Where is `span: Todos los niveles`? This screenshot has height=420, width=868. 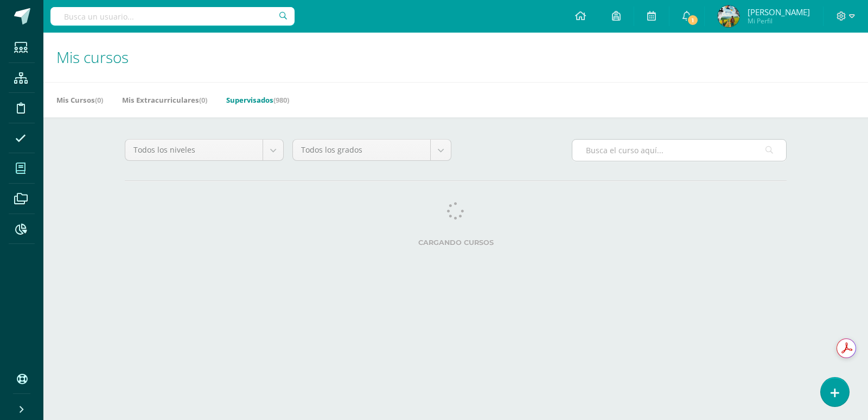
span: Todos los niveles is located at coordinates (194, 150).